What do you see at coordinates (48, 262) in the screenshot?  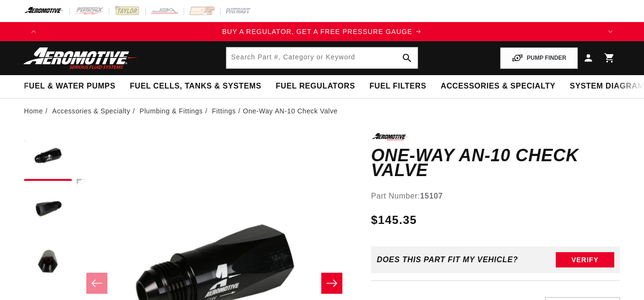 I see `button: Load image 3 in gallery view` at bounding box center [48, 262].